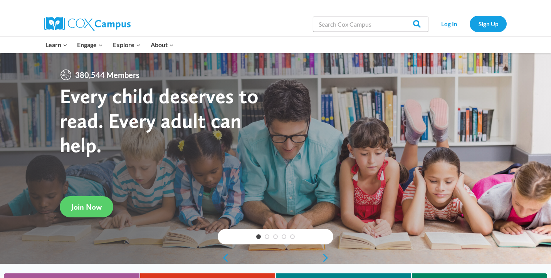 This screenshot has height=278, width=551. I want to click on a: Join Now, so click(86, 206).